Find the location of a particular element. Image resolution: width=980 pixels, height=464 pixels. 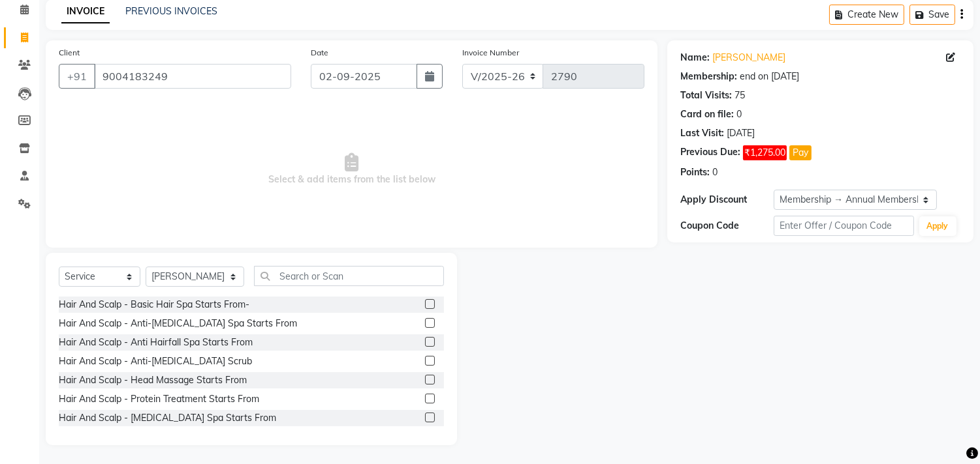

div: Hair And Scalp - Anti Hairfall Spa Starts From is located at coordinates (155, 342).